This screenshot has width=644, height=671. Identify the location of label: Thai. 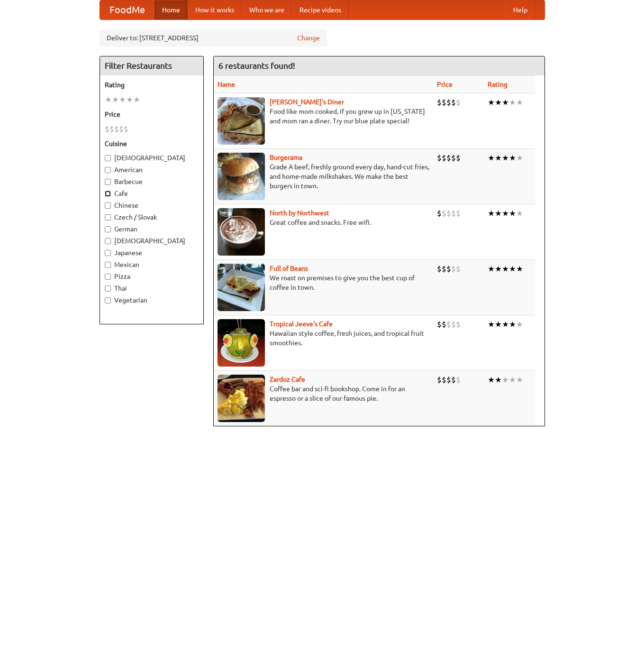
(152, 288).